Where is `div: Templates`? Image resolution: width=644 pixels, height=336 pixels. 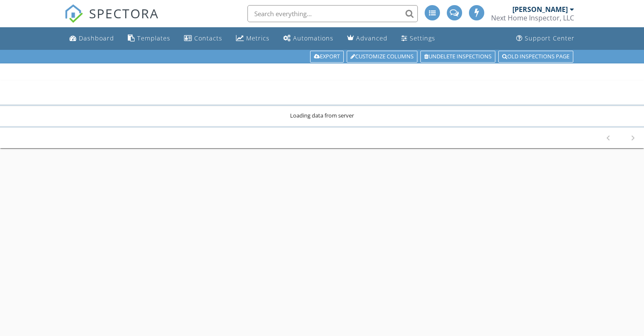
div: Templates is located at coordinates (154, 38).